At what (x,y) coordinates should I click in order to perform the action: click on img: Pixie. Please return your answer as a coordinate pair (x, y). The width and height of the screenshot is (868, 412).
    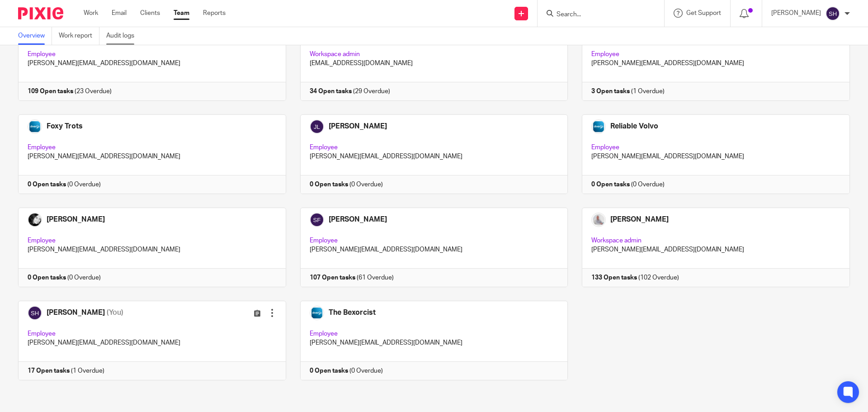
    Looking at the image, I should click on (41, 13).